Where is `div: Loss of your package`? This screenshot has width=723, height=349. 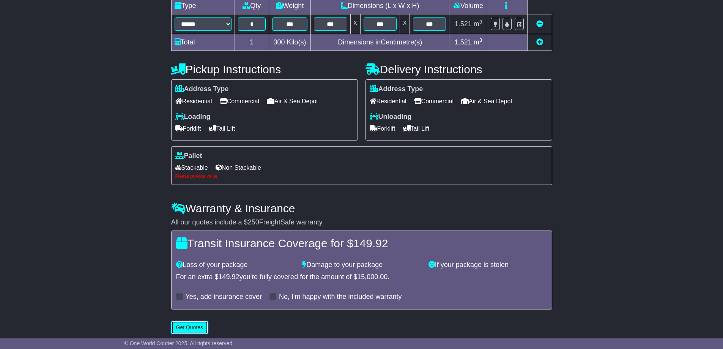 div: Loss of your package is located at coordinates (235, 265).